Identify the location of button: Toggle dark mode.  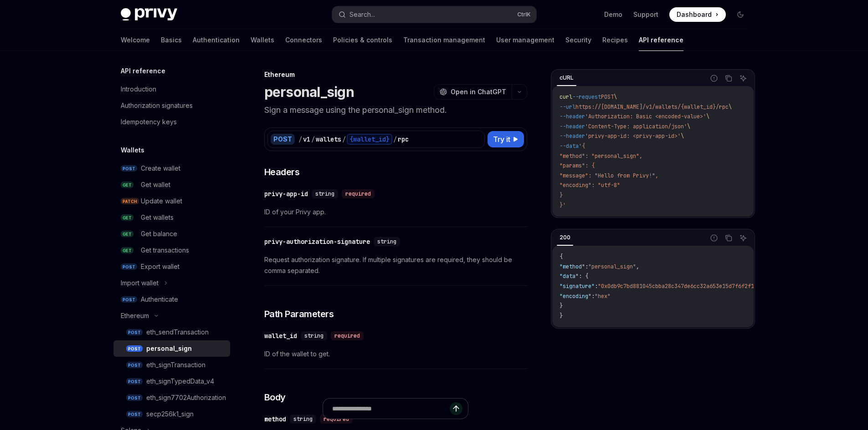
(740, 15).